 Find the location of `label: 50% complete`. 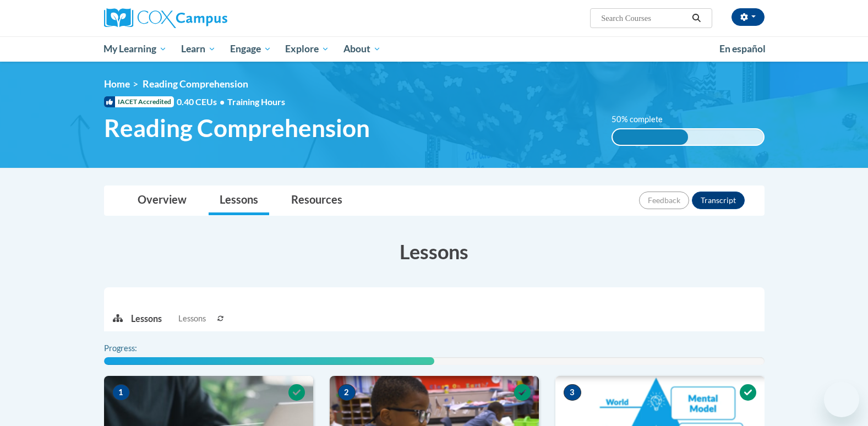

label: 50% complete is located at coordinates (644, 119).